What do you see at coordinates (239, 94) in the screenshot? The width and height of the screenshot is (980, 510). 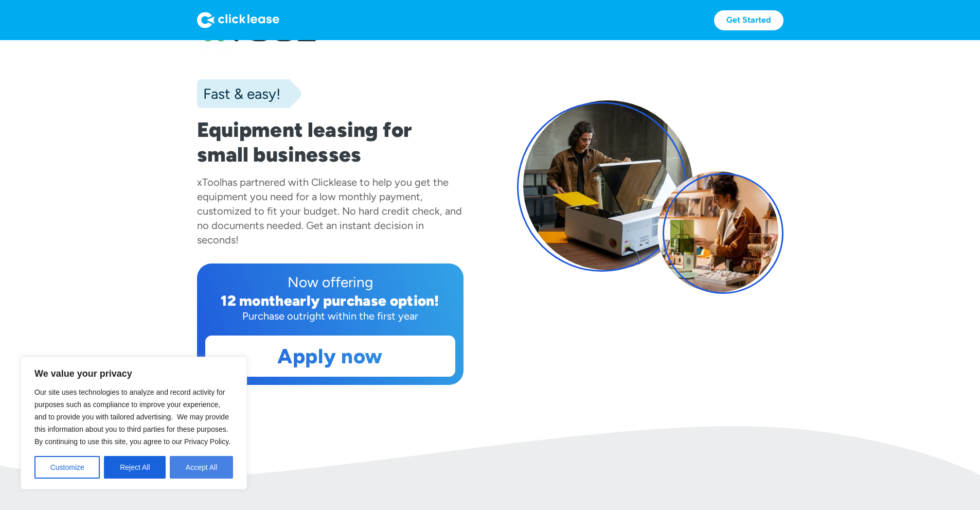 I see `div: Fast & easy!` at bounding box center [239, 94].